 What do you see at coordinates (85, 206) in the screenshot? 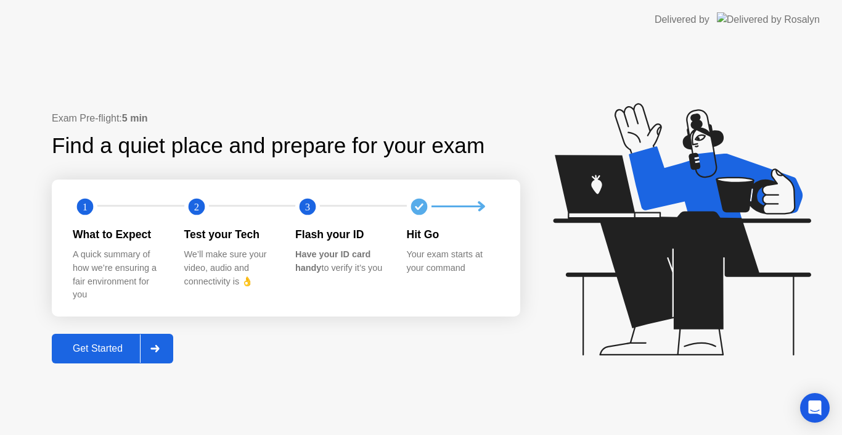
I see `text: 1` at bounding box center [85, 206].